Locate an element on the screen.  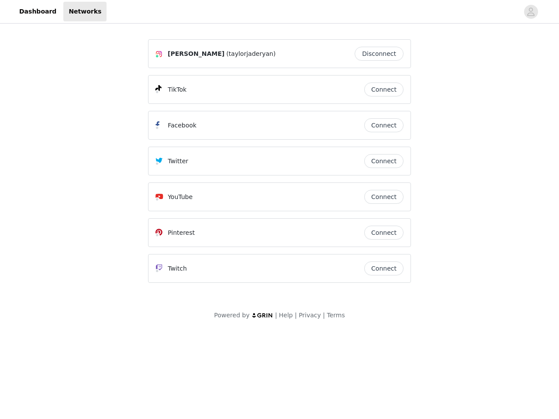
span: Powered by is located at coordinates (231, 315).